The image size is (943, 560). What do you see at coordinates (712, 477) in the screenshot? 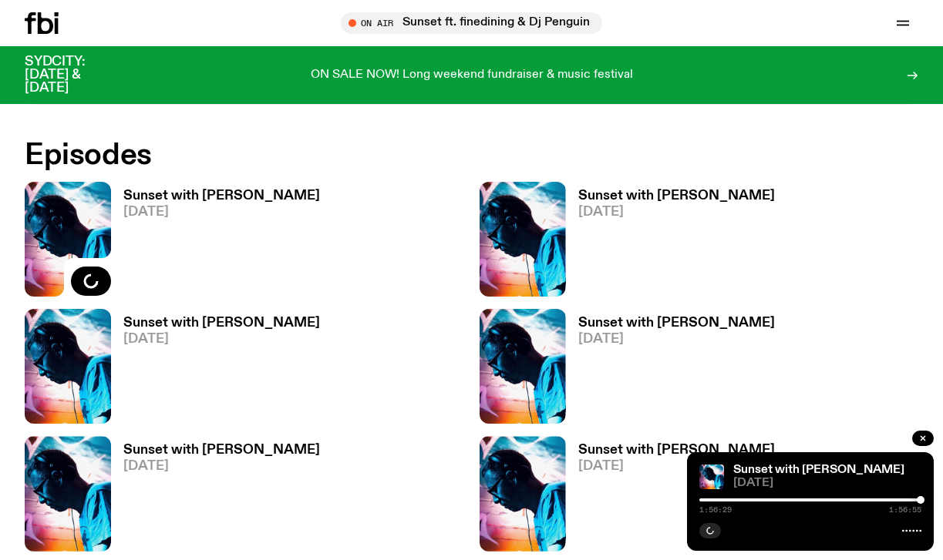
I see `a: Simon Caldwell stands side on, looking downwards. He has headphones on. Behind him is a brightly ...` at bounding box center [712, 477].